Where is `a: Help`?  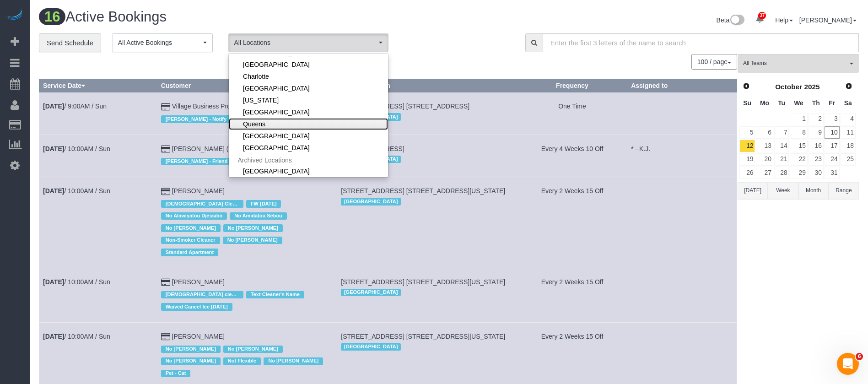 a: Help is located at coordinates (784, 21).